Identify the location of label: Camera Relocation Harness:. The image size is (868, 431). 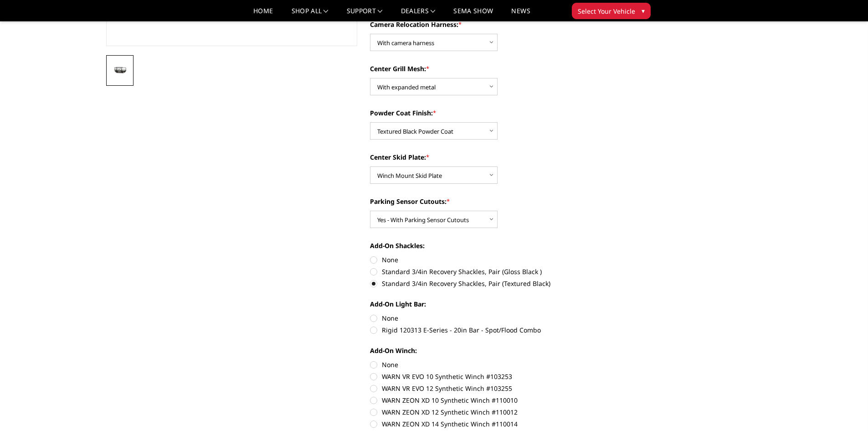
(496, 24).